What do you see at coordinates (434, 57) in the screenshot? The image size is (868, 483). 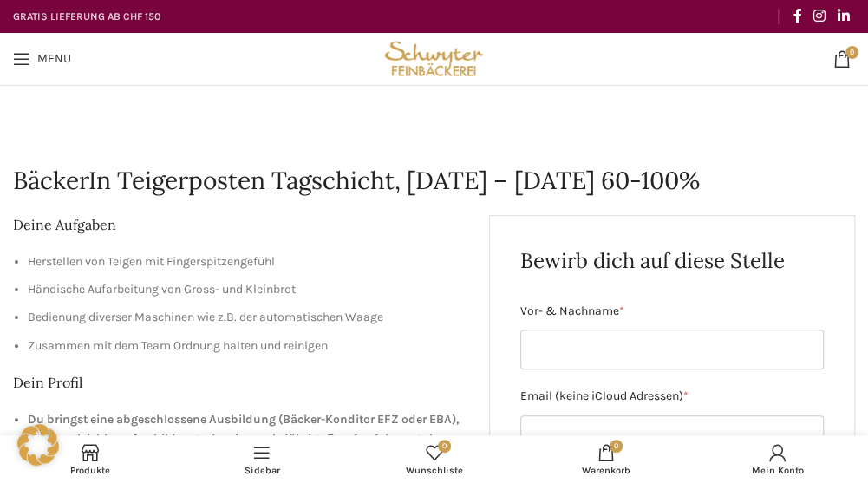 I see `a: Site logo` at bounding box center [434, 57].